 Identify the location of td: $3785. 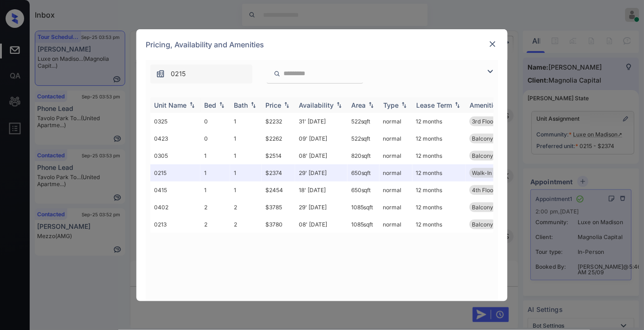
(279, 207).